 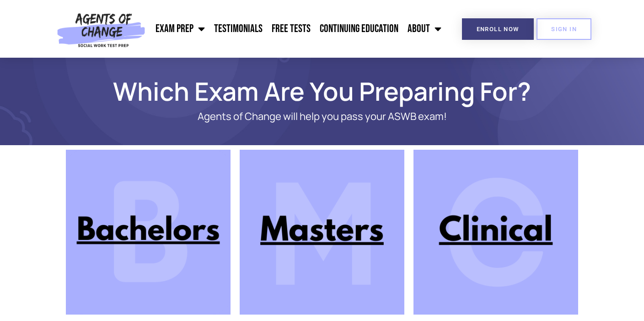 I want to click on a: Enroll Now, so click(x=498, y=29).